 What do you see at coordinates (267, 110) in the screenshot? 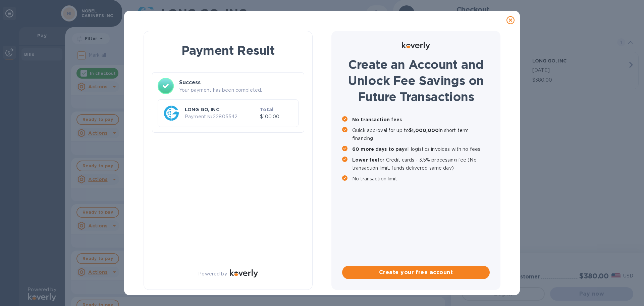
I see `b: Total` at bounding box center [267, 110].